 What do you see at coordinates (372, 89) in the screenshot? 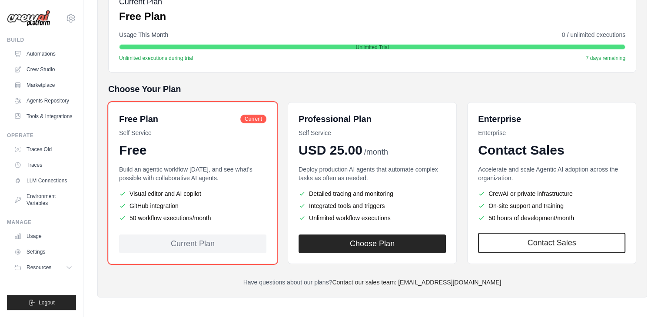
I see `h5: Choose Your Plan` at bounding box center [372, 89].